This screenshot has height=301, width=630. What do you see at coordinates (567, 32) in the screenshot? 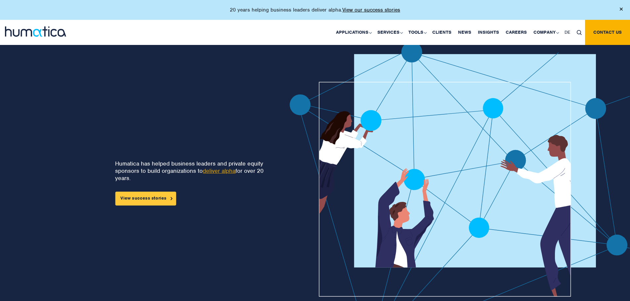
I see `span: DE` at bounding box center [567, 32].